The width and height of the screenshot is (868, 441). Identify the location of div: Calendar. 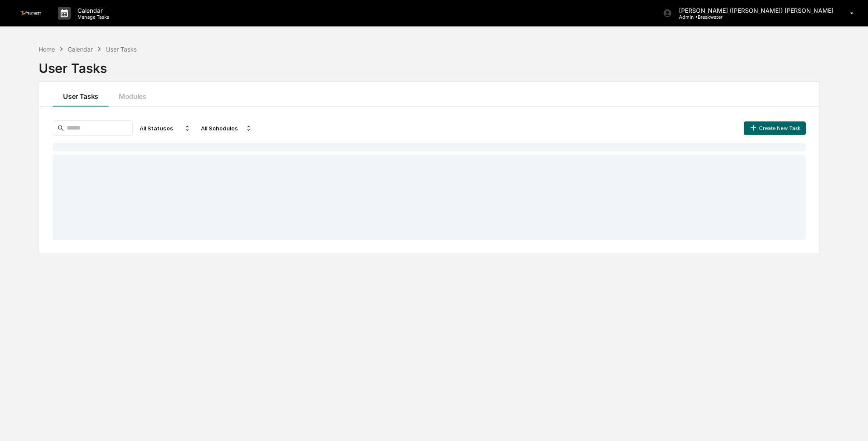
(80, 49).